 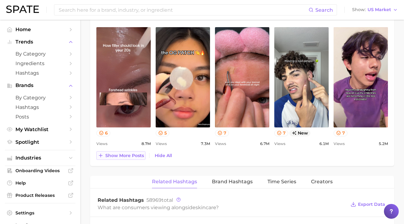 I want to click on a: Help, so click(x=40, y=183).